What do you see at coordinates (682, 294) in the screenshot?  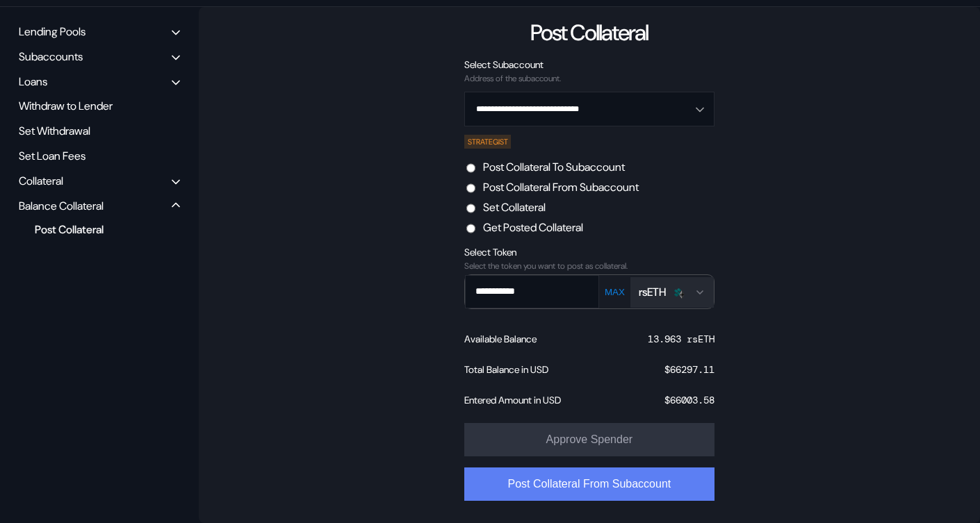 I see `img: svg+xml,%3c` at bounding box center [682, 294].